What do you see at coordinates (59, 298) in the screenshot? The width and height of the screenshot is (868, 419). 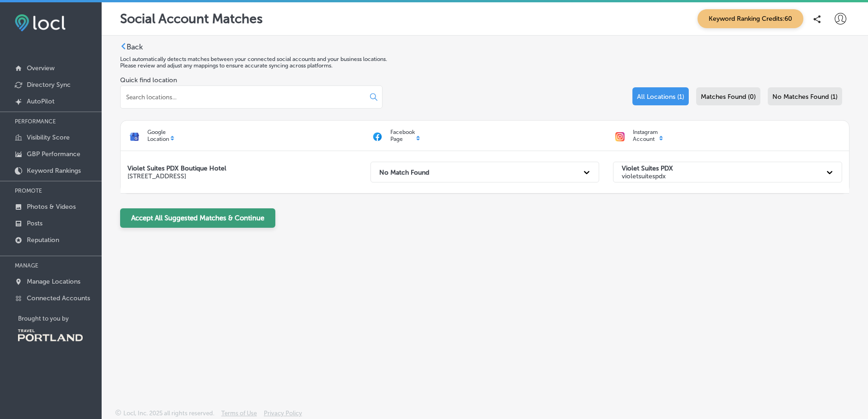 I see `p: Connected Accounts` at bounding box center [59, 298].